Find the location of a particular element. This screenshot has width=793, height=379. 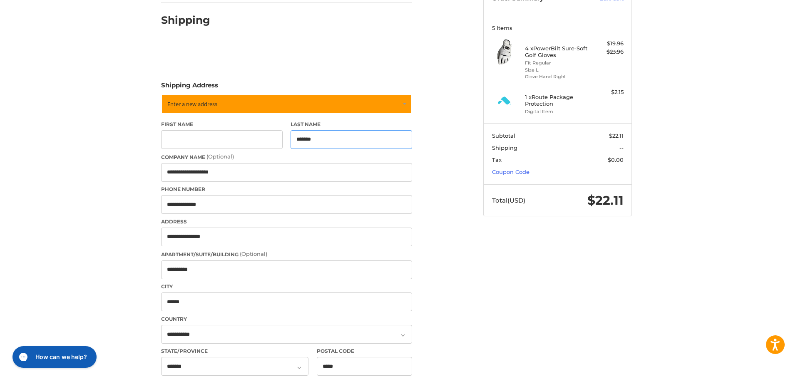

li: Size L is located at coordinates (556, 70).